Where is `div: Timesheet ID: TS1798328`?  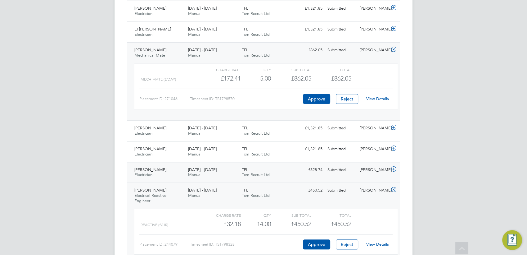
div: Timesheet ID: TS1798328 is located at coordinates (246, 244).